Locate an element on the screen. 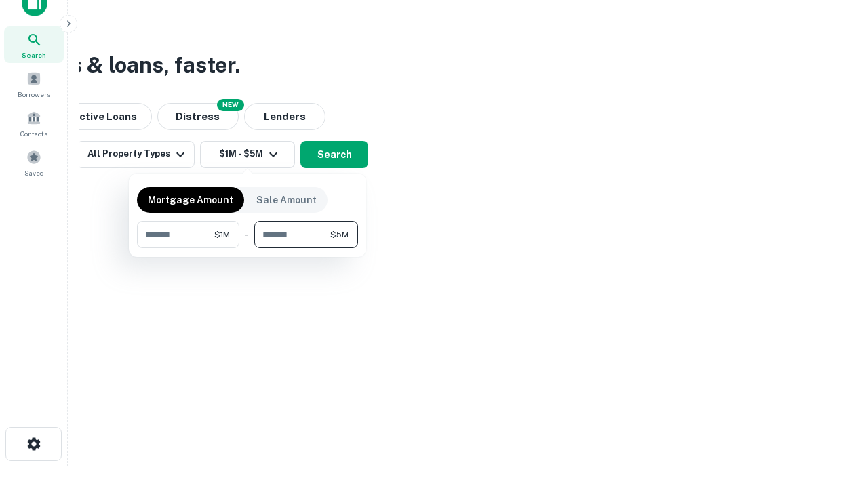 The width and height of the screenshot is (868, 488). span: $5M is located at coordinates (339, 234).